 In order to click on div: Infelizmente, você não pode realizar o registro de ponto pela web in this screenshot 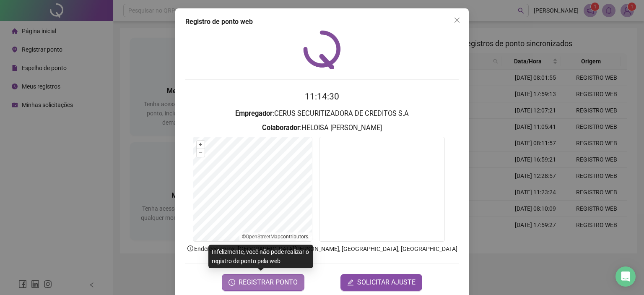, I will do `click(261, 256)`.